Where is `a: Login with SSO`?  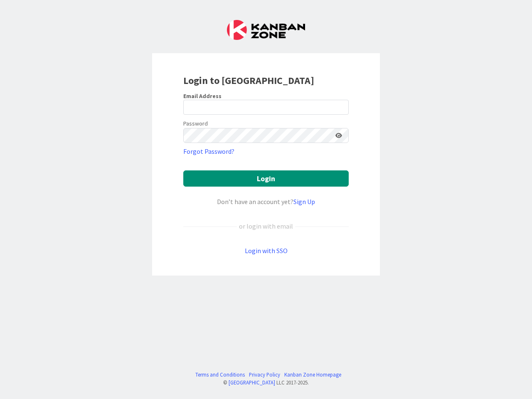 a: Login with SSO is located at coordinates (266, 250).